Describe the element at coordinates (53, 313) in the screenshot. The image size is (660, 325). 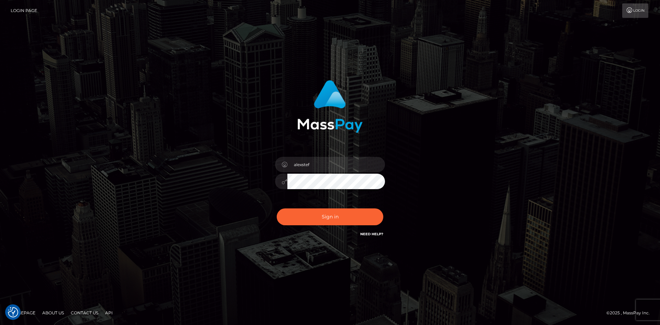
I see `a: About Us` at that location.